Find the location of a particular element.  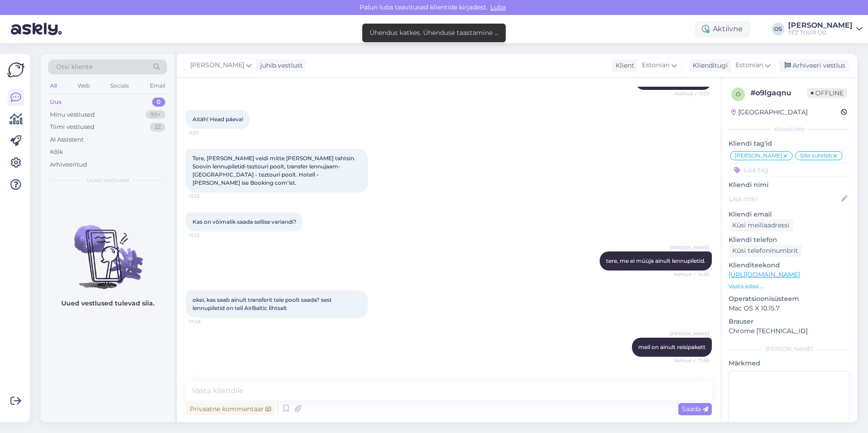

div: Klienditugi is located at coordinates (708, 65).